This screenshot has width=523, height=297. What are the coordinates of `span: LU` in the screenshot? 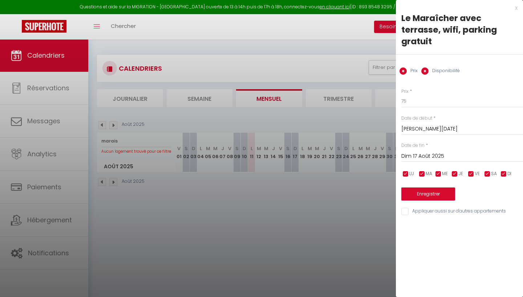 It's located at (411, 174).